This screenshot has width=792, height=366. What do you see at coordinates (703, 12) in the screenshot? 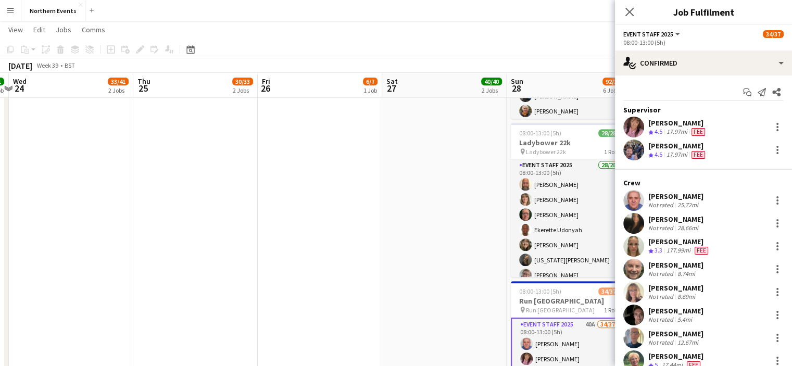
I see `h3: Job Fulfilment` at bounding box center [703, 12].